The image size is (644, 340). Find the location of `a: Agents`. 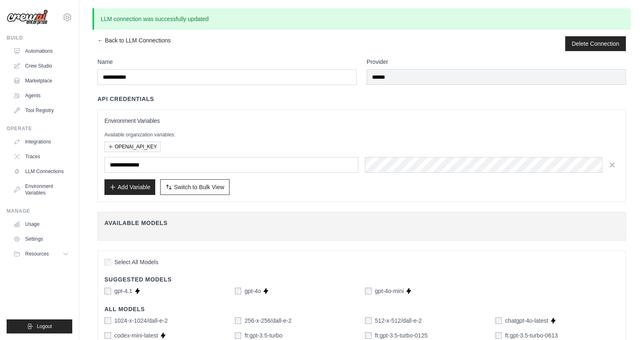

a: Agents is located at coordinates (41, 96).